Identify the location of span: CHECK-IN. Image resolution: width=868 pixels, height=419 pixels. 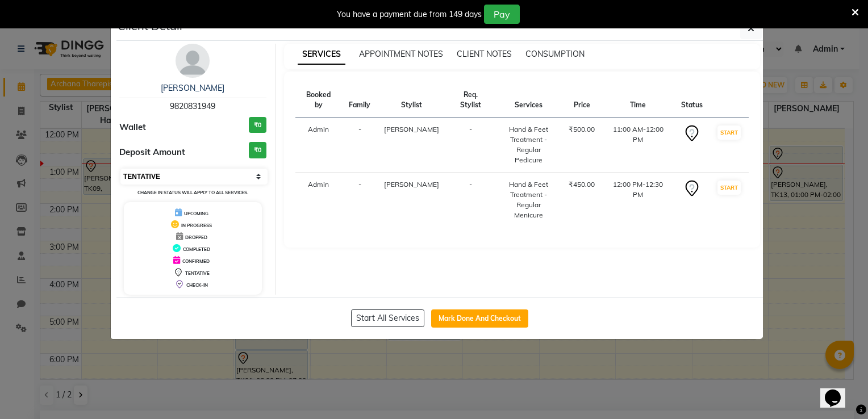
(197, 285).